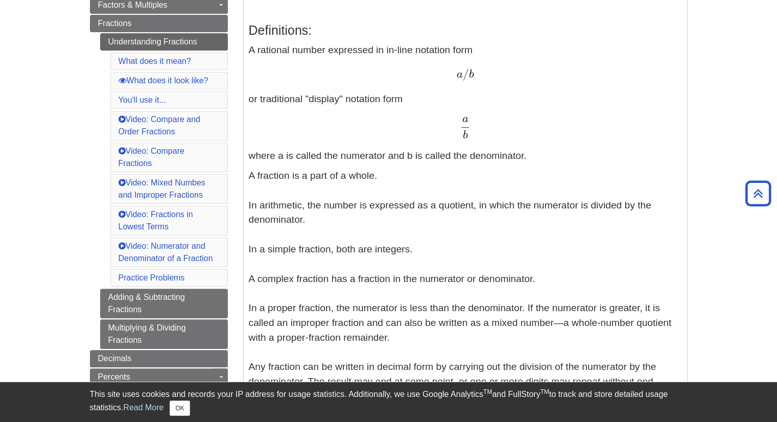 The height and width of the screenshot is (422, 777). Describe the element at coordinates (162, 188) in the screenshot. I see `a: Video: Mixed Numbes and Improper Fractions` at that location.